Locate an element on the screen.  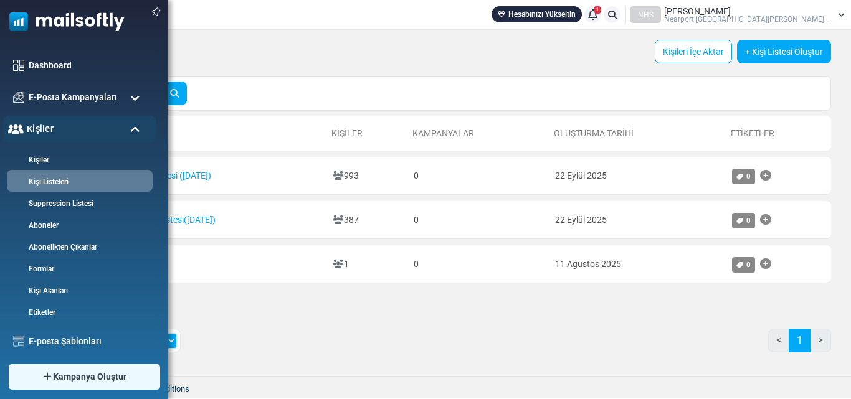
td: 387 is located at coordinates (367, 220).